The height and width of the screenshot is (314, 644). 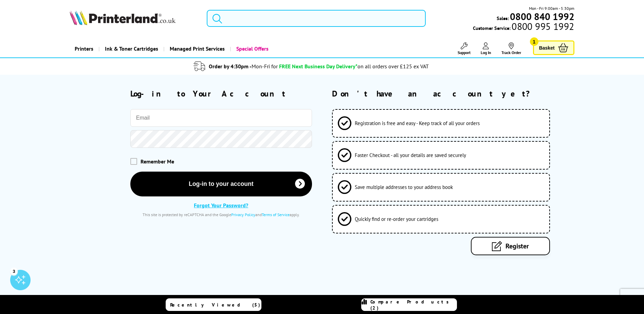 What do you see at coordinates (397, 219) in the screenshot?
I see `span: Quickly find or re-order your cartridges` at bounding box center [397, 219].